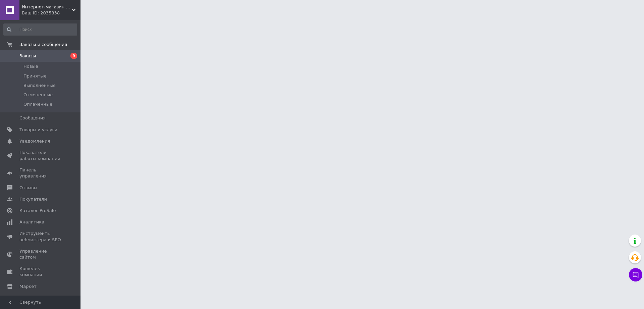 The image size is (644, 309). Describe the element at coordinates (41, 271) in the screenshot. I see `span: Кошелек компании` at that location.